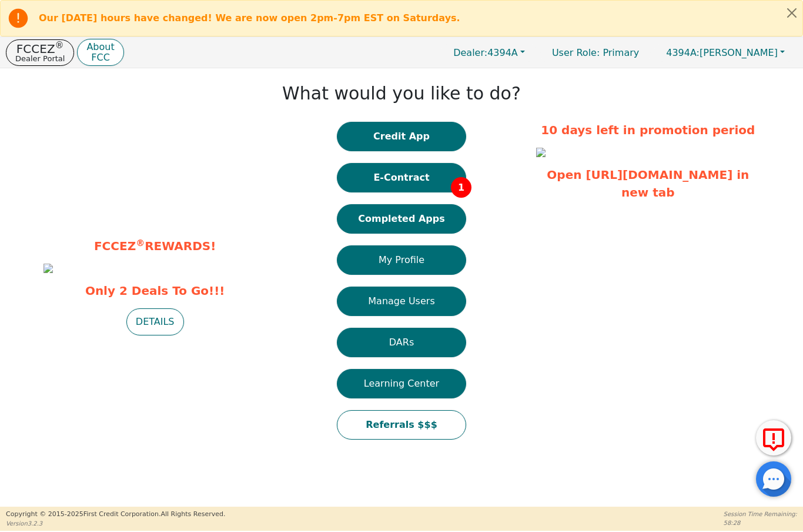 The image size is (803, 532). Describe the element at coordinates (402, 425) in the screenshot. I see `button: Referrals $$$` at that location.